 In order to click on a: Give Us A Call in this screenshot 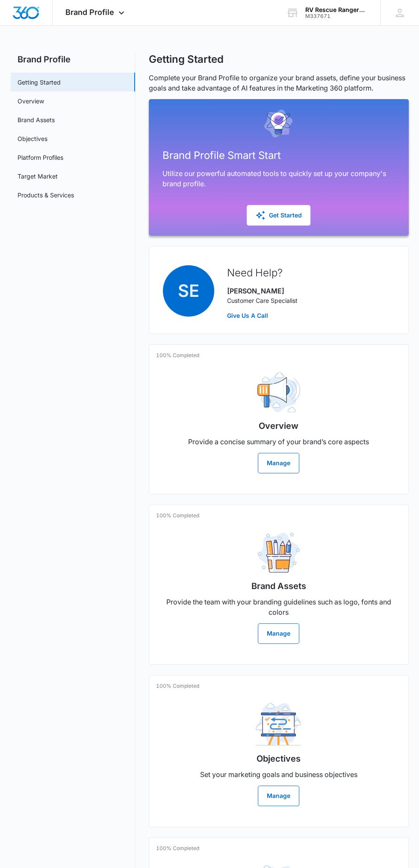, I will do `click(262, 315)`.